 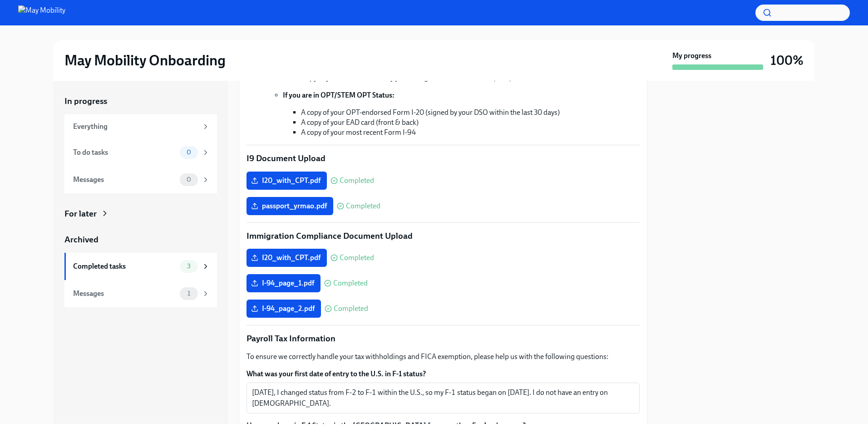 What do you see at coordinates (140, 240) in the screenshot?
I see `a: Archived` at bounding box center [140, 240].